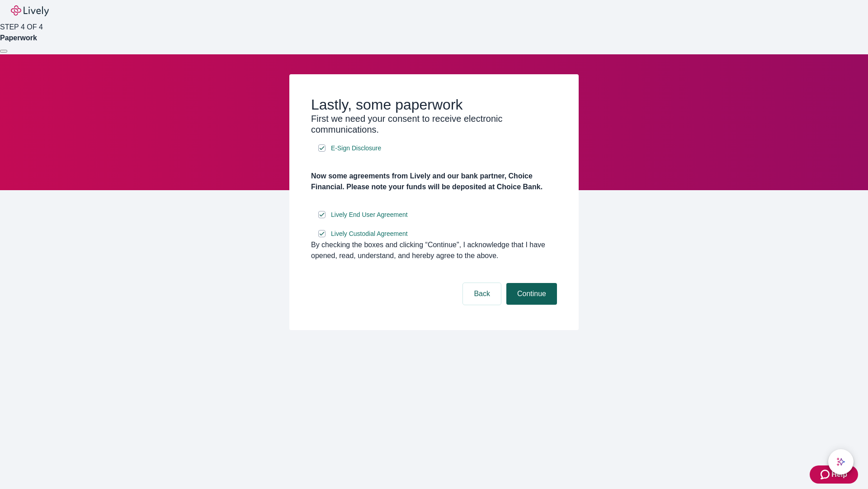  Describe the element at coordinates (434, 124) in the screenshot. I see `h3: First we need your consent to receive electronic communications.` at that location.